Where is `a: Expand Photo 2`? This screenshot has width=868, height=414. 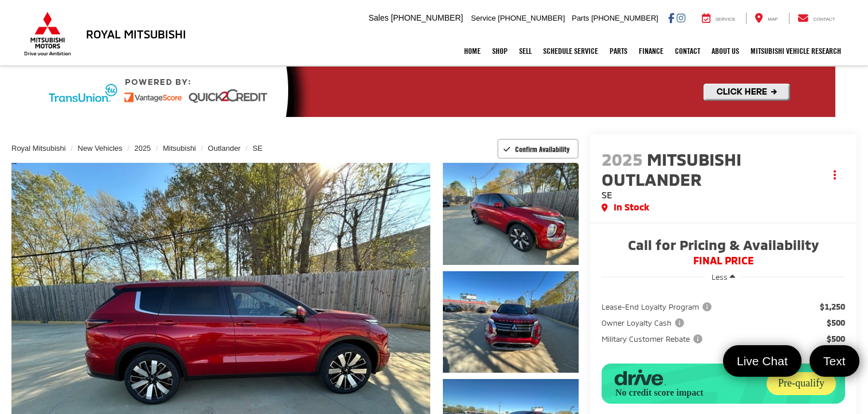
a: Expand Photo 2 is located at coordinates (511, 323).